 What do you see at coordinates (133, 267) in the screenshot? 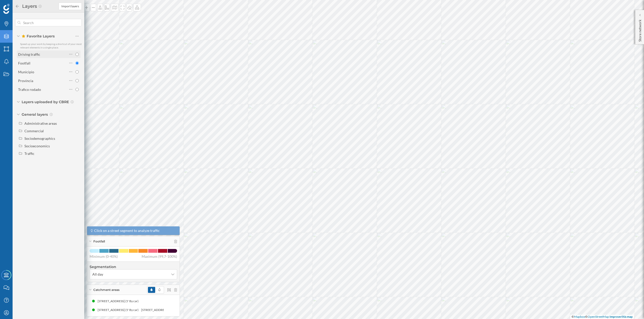
I see `h4: Segmentation` at bounding box center [133, 267].